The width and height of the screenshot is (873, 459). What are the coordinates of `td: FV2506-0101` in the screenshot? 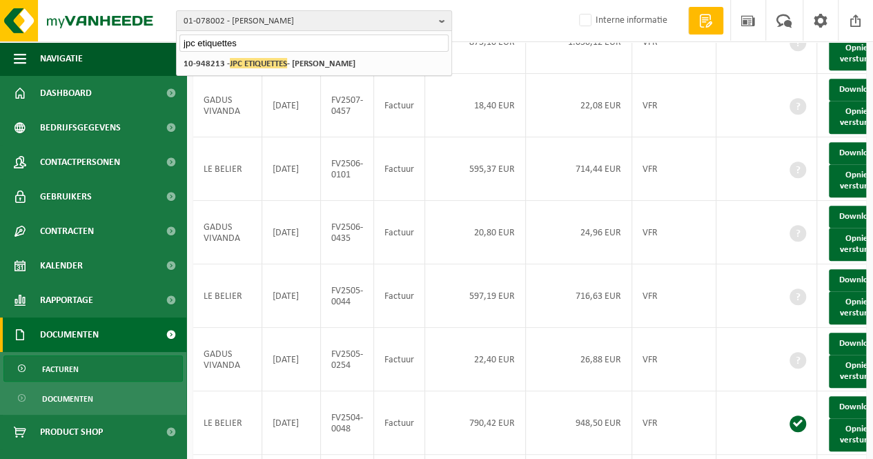 It's located at (347, 169).